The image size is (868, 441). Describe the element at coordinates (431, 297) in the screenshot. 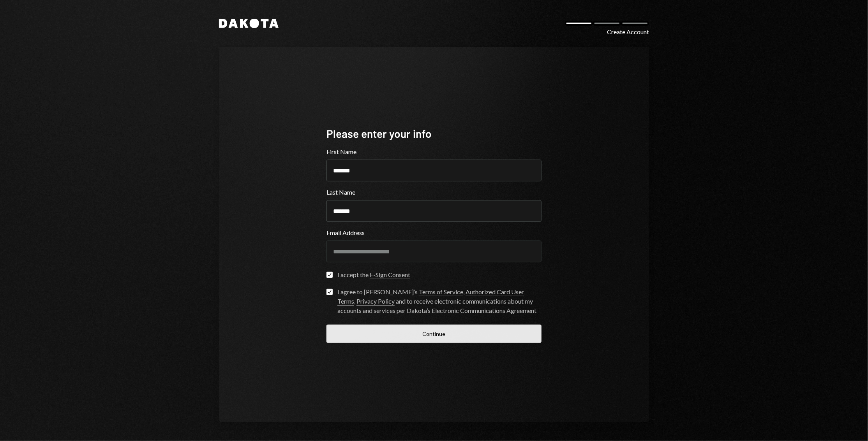

I see `a: Authorized Card User Terms` at that location.